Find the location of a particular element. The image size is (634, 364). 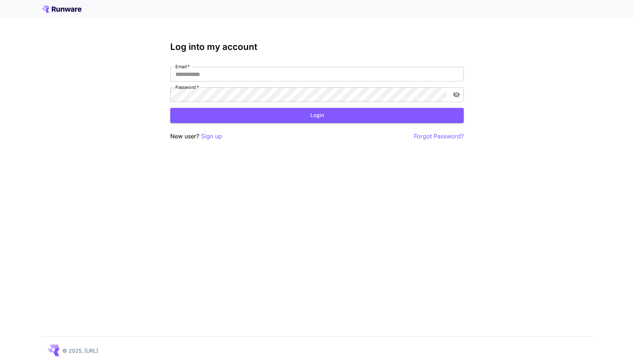

label: Email is located at coordinates (182, 66).